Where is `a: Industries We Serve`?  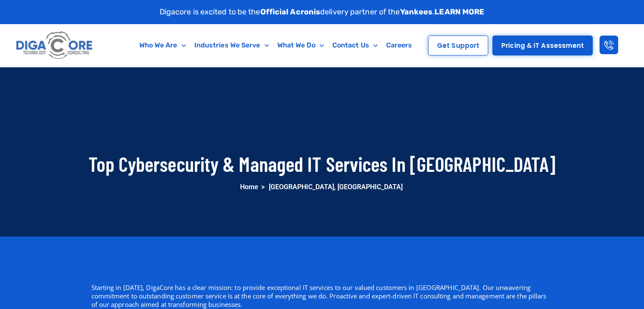 a: Industries We Serve is located at coordinates (232, 46).